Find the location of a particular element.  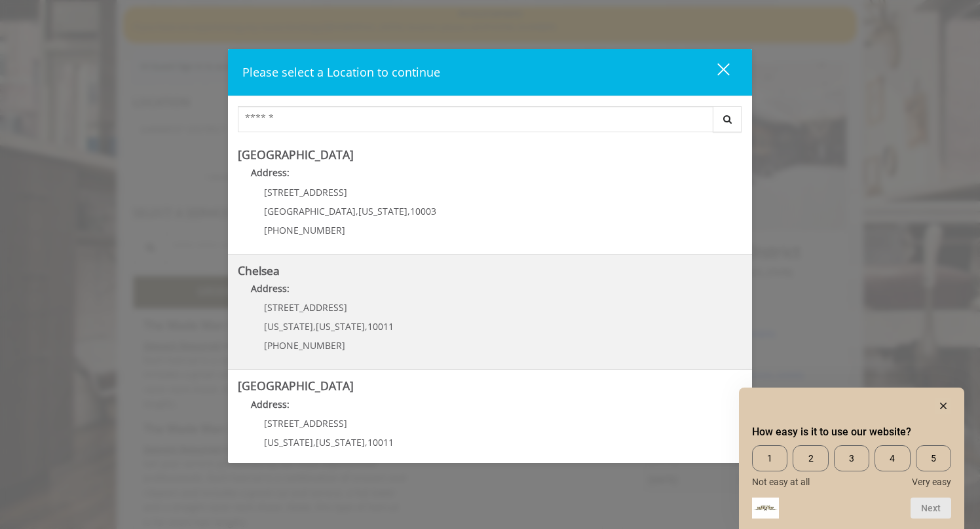

h2: How easy is it to use our website? Select an option from 1 to 5, with 1 being Not easy at all and... is located at coordinates (851, 432).